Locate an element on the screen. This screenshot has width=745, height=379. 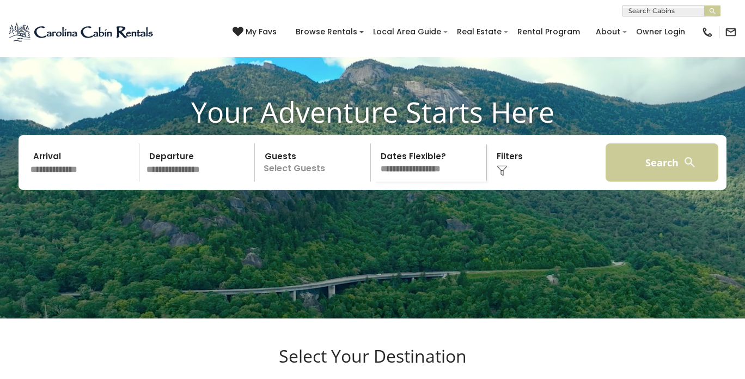
img: search-regular-white.png is located at coordinates (690, 162).